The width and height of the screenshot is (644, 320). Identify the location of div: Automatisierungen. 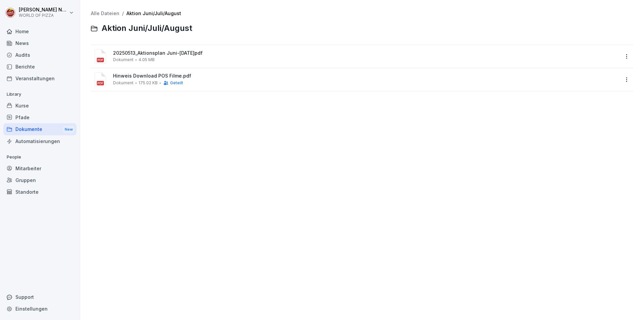
(40, 141).